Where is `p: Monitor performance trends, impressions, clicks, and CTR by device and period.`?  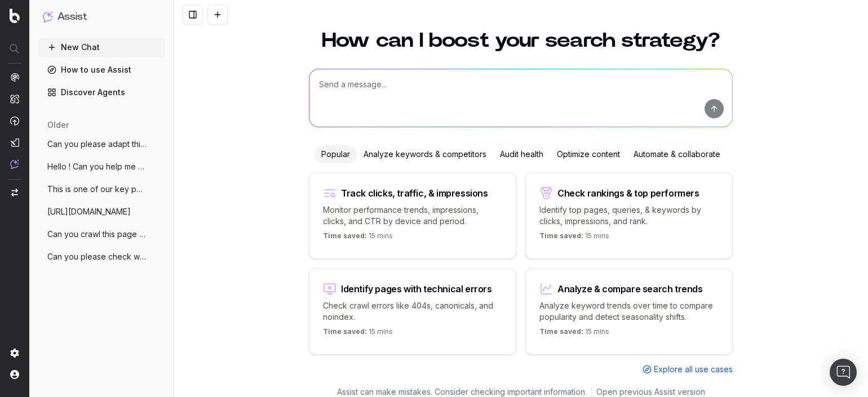 p: Monitor performance trends, impressions, clicks, and CTR by device and period. is located at coordinates (413, 216).